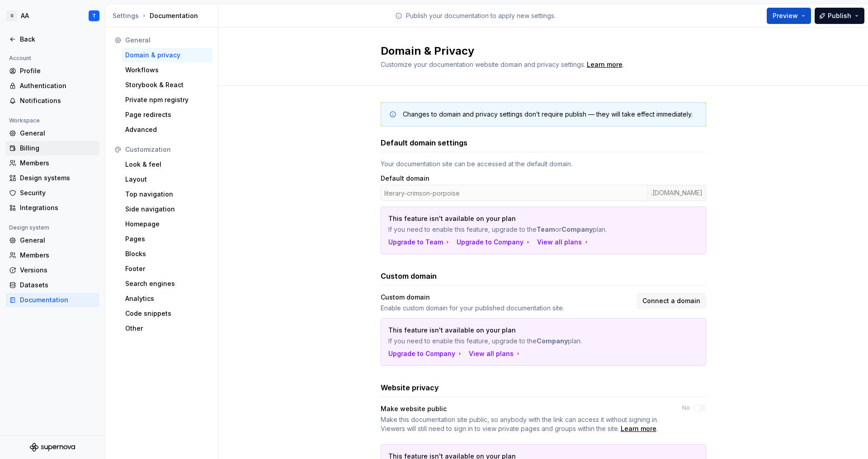  Describe the element at coordinates (839, 16) in the screenshot. I see `button: Publish` at that location.